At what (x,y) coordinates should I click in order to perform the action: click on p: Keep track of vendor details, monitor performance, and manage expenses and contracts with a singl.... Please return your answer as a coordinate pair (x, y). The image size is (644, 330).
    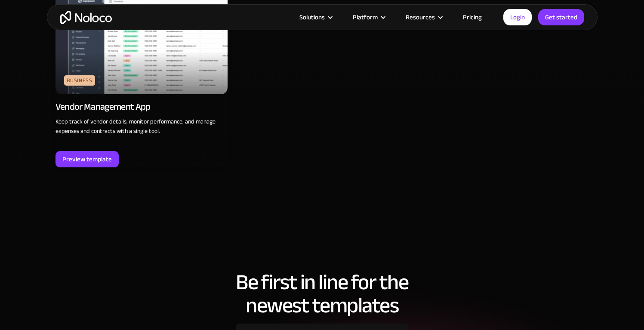
    Looking at the image, I should click on (141, 127).